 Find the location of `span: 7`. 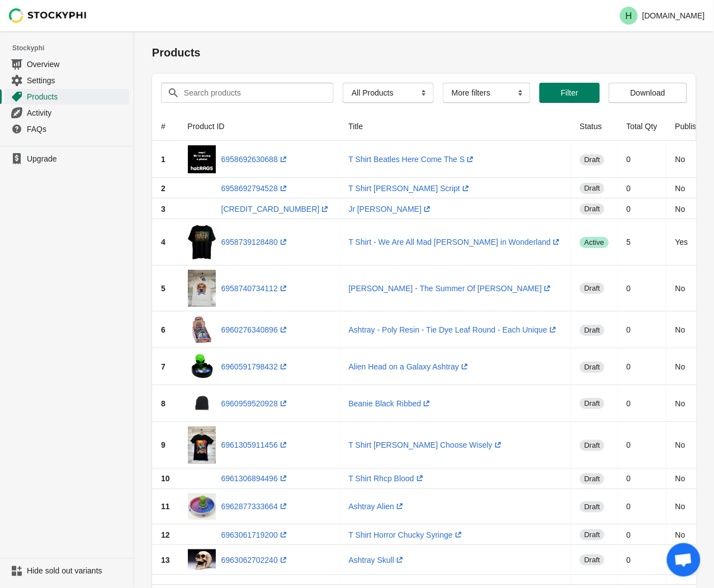

span: 7 is located at coordinates (163, 366).